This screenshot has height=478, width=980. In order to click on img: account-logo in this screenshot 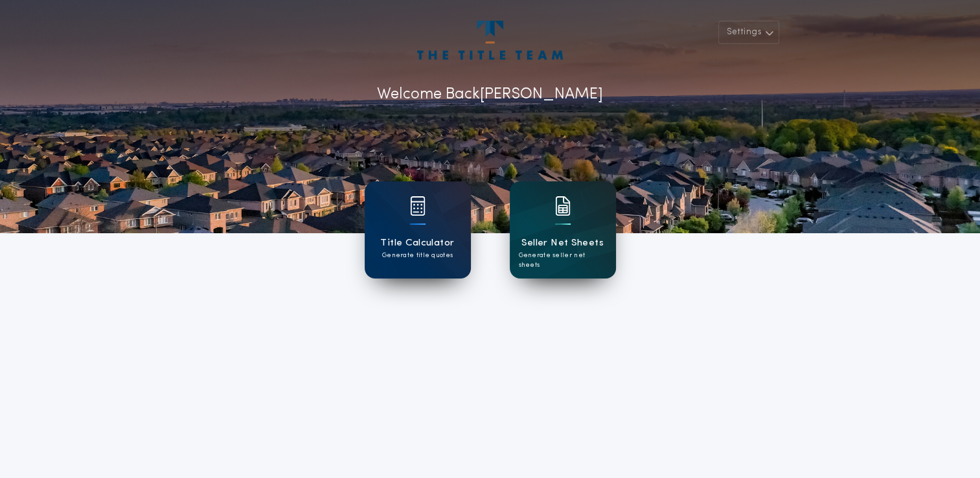, I will do `click(490, 40)`.